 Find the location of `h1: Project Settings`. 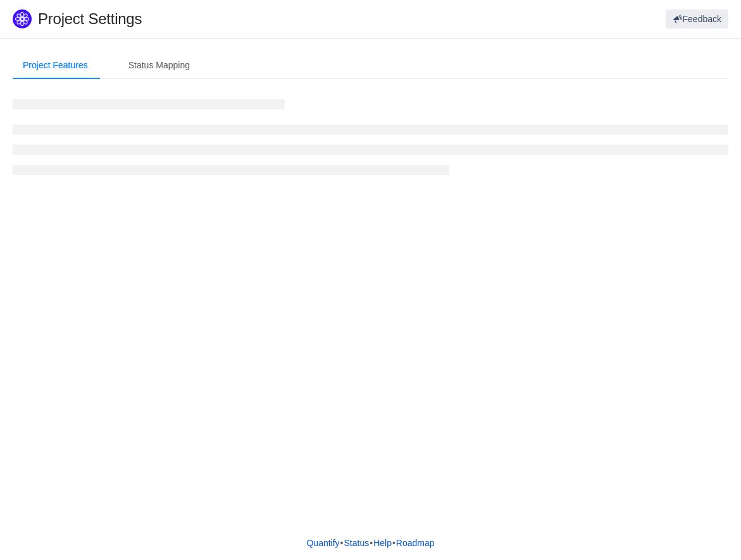

h1: Project Settings is located at coordinates (241, 19).